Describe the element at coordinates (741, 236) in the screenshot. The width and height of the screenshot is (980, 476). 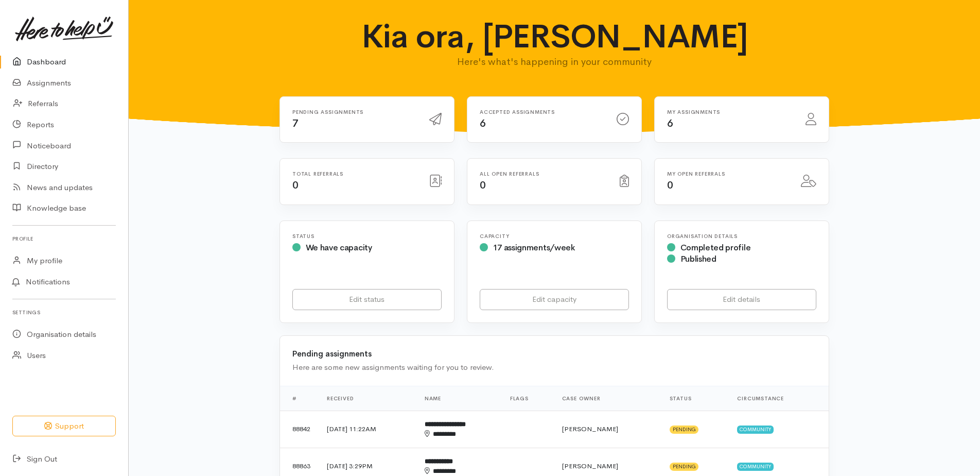
I see `h6: Organisation Details` at that location.